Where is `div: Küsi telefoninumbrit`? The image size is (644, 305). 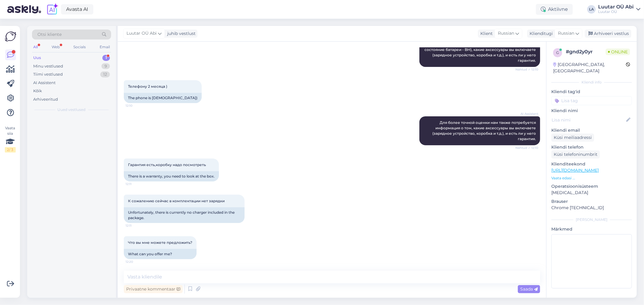
div: Küsi telefoninumbrit is located at coordinates (576, 154).